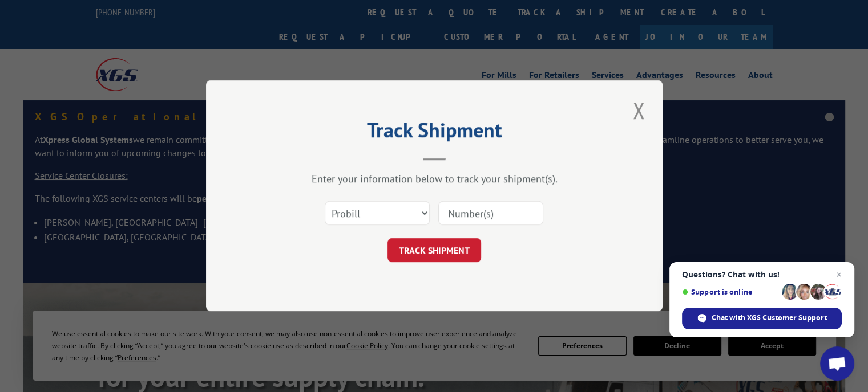  Describe the element at coordinates (762, 275) in the screenshot. I see `span: Questions? Chat with us!` at that location.